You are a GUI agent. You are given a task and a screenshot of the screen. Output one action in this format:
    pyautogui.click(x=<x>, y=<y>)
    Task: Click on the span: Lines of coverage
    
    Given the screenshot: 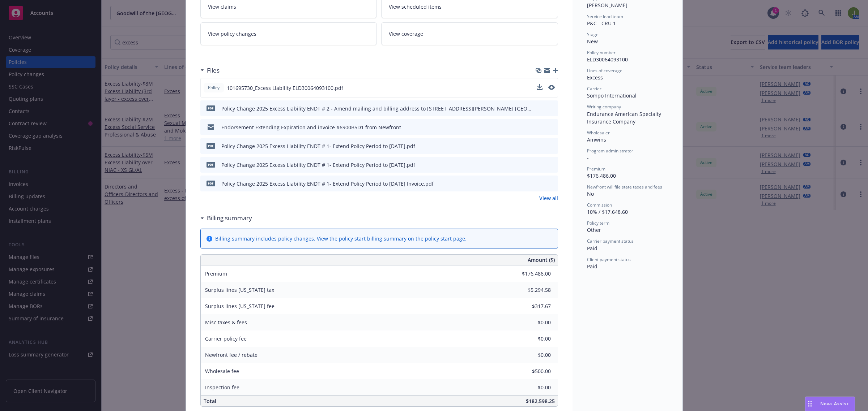 What is the action you would take?
    pyautogui.click(x=605, y=70)
    